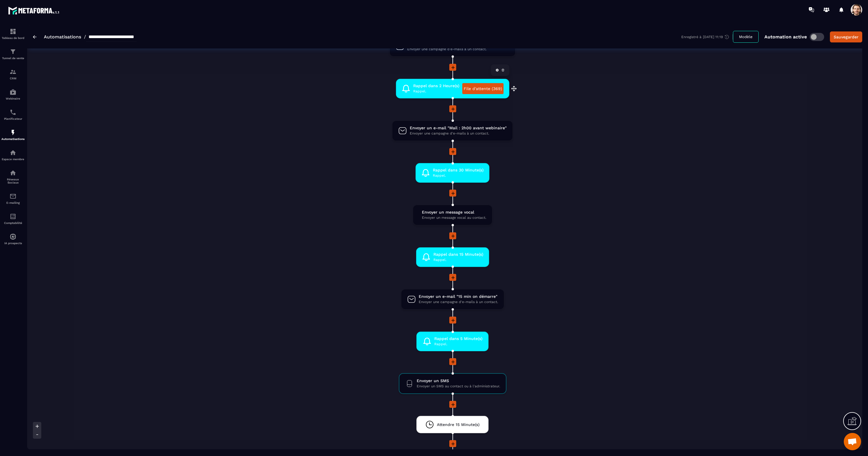 The image size is (868, 456). I want to click on a: automationsautomationsAutomatisations, so click(13, 135).